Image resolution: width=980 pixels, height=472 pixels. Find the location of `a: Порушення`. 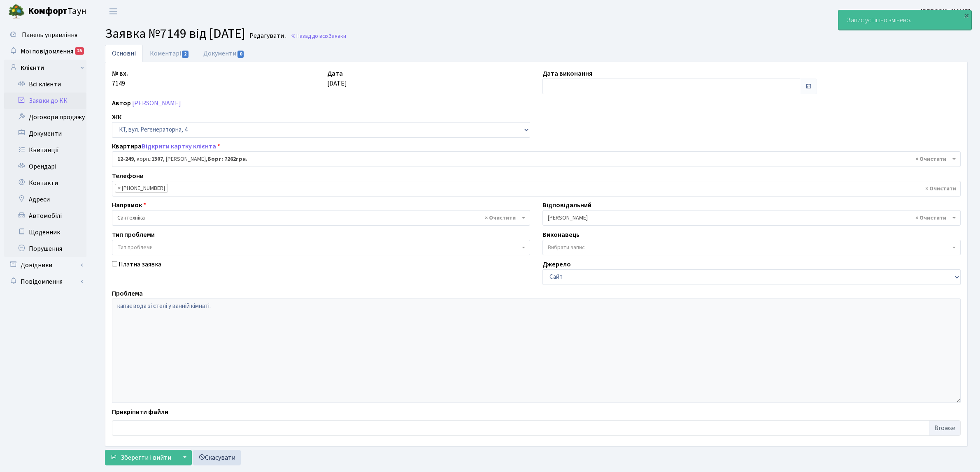

a: Порушення is located at coordinates (45, 248).